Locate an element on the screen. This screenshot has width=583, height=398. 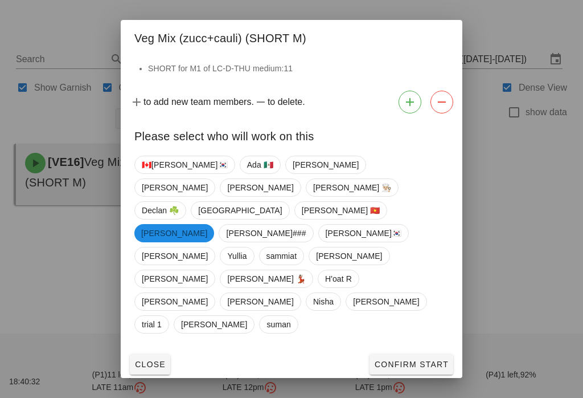
span: H'oat R is located at coordinates (338, 279).